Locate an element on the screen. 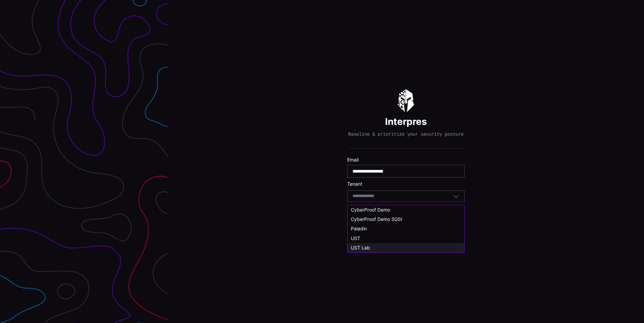  span: CyberProof Demo is located at coordinates (370, 209).